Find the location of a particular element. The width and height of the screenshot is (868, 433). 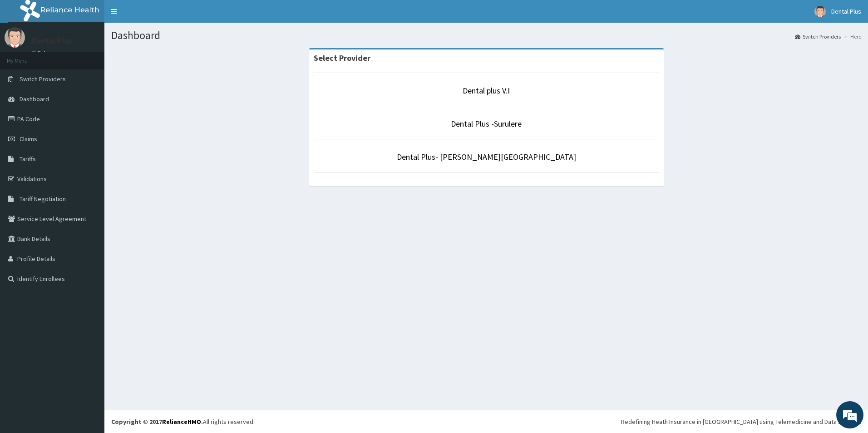

a: Dental Plus -Surulere is located at coordinates (486, 123).